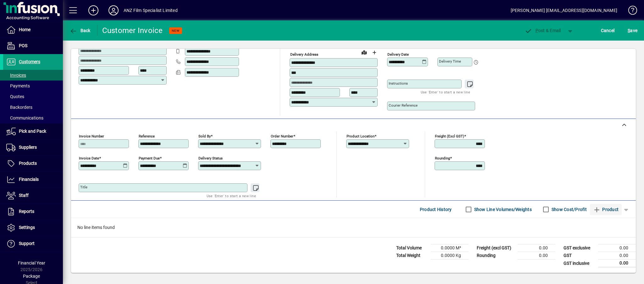 This screenshot has width=644, height=284. Describe the element at coordinates (579, 249) in the screenshot. I see `td: GST exclusive` at that location.